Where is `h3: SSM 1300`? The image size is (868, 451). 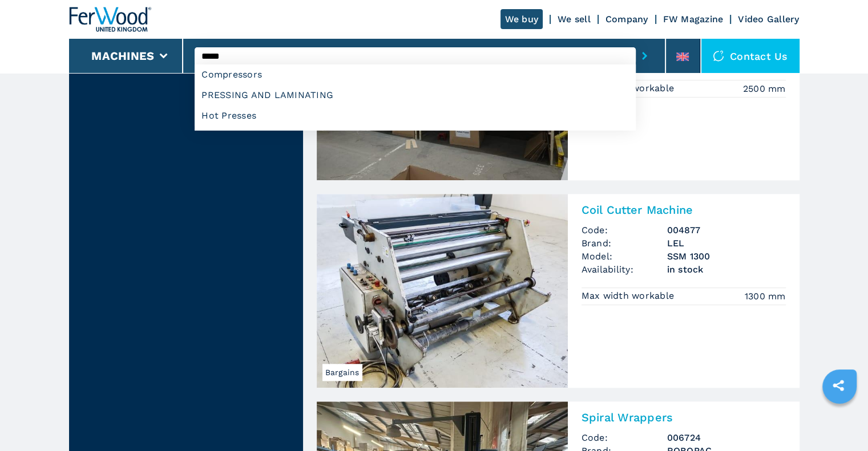 h3: SSM 1300 is located at coordinates (726, 256).